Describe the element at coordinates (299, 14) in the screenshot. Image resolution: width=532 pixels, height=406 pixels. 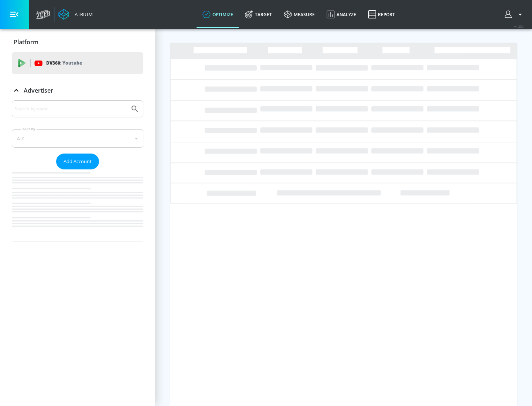
I see `a: measure` at that location.